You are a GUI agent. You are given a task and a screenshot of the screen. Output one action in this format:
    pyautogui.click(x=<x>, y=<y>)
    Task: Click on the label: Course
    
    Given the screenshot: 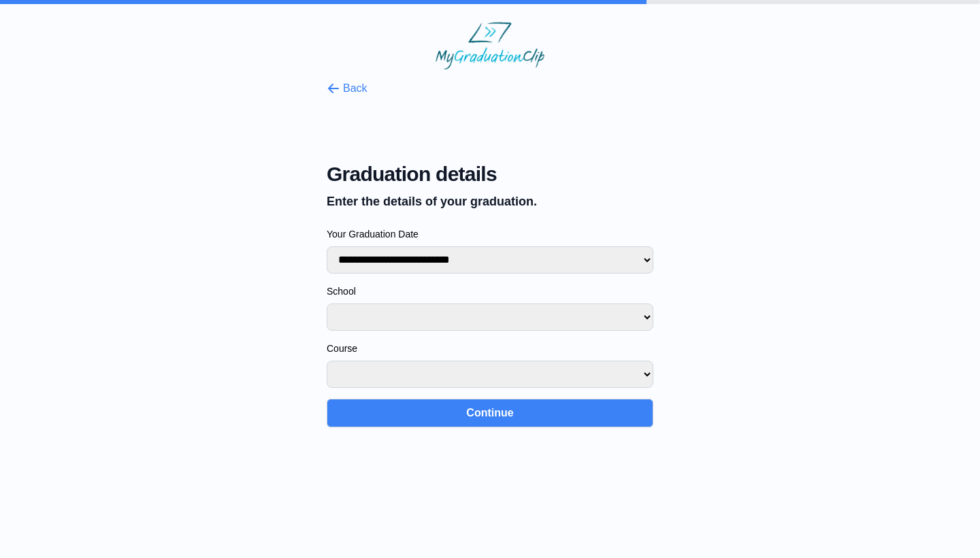 What is the action you would take?
    pyautogui.click(x=490, y=348)
    